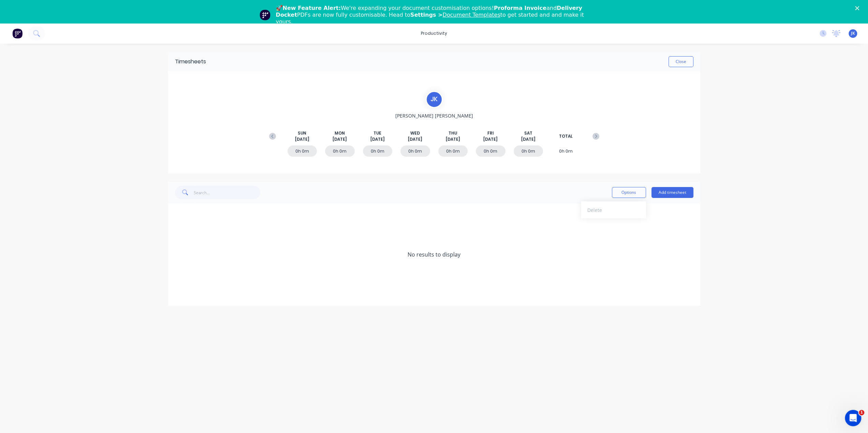  Describe the element at coordinates (629, 193) in the screenshot. I see `button: Options` at that location.